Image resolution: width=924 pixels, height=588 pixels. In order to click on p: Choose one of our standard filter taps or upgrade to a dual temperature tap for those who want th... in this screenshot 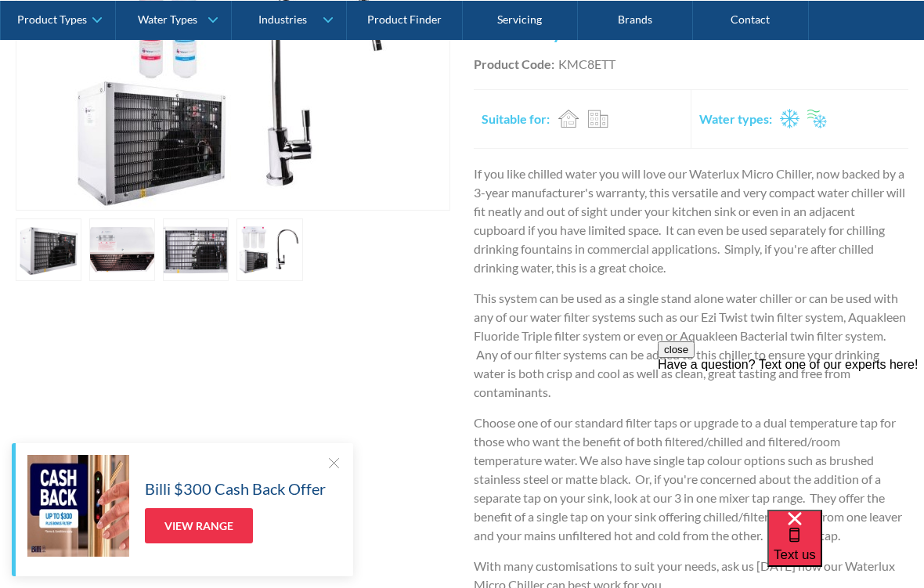, I will do `click(691, 479)`.